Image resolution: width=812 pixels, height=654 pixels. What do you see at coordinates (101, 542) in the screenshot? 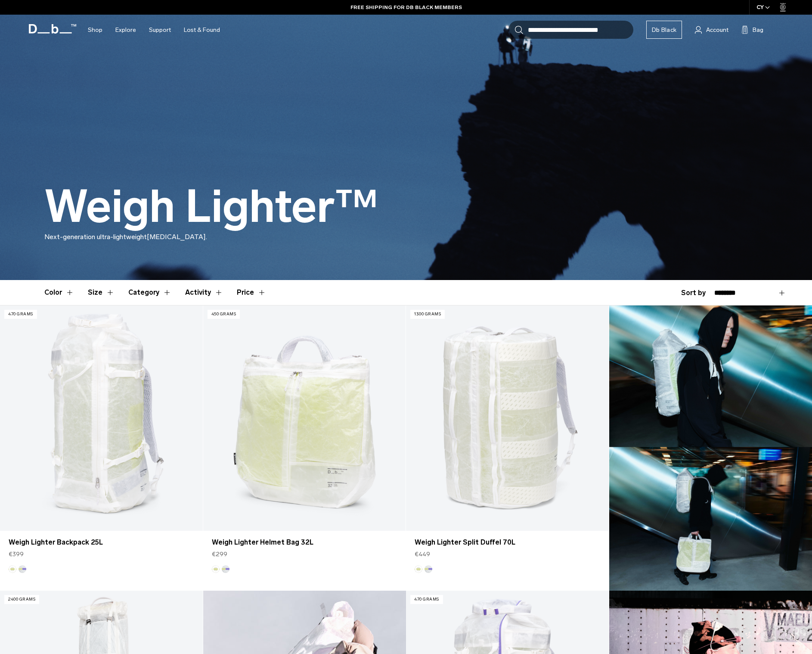
I see `a: Weigh Lighter Backpack 25L` at bounding box center [101, 542].